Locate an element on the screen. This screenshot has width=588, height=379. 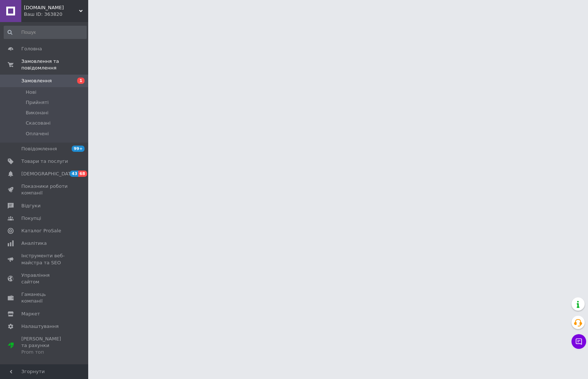
span: Замовлення is located at coordinates (36, 81).